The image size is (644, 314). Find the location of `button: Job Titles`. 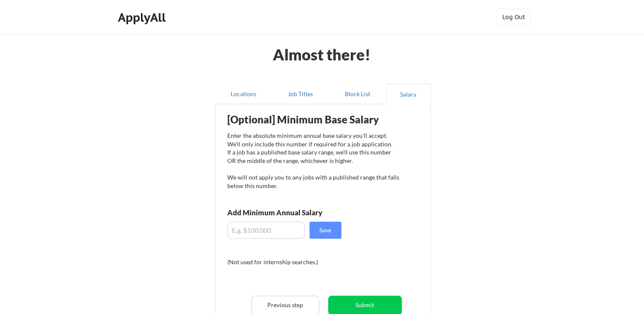

button: Job Titles is located at coordinates (301, 94).